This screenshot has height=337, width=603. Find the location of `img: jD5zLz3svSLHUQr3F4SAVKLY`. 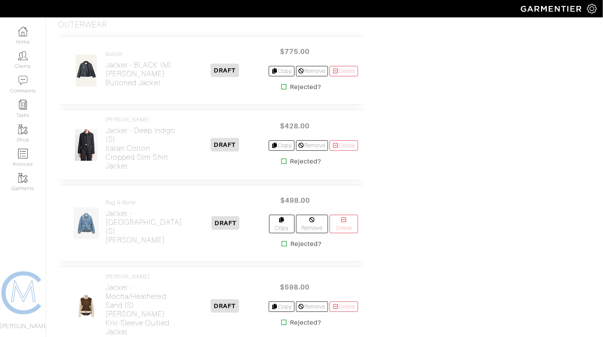

img: jD5zLz3svSLHUQr3F4SAVKLY is located at coordinates (86, 145).